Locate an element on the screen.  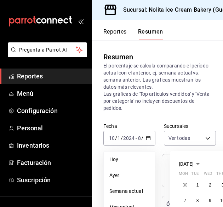
button: open_drawer_menu is located at coordinates (81, 21).